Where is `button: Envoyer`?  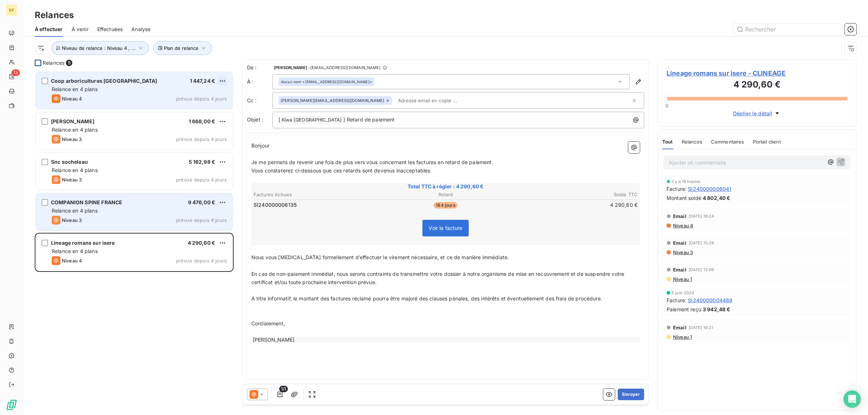
button: Envoyer is located at coordinates (631, 394).